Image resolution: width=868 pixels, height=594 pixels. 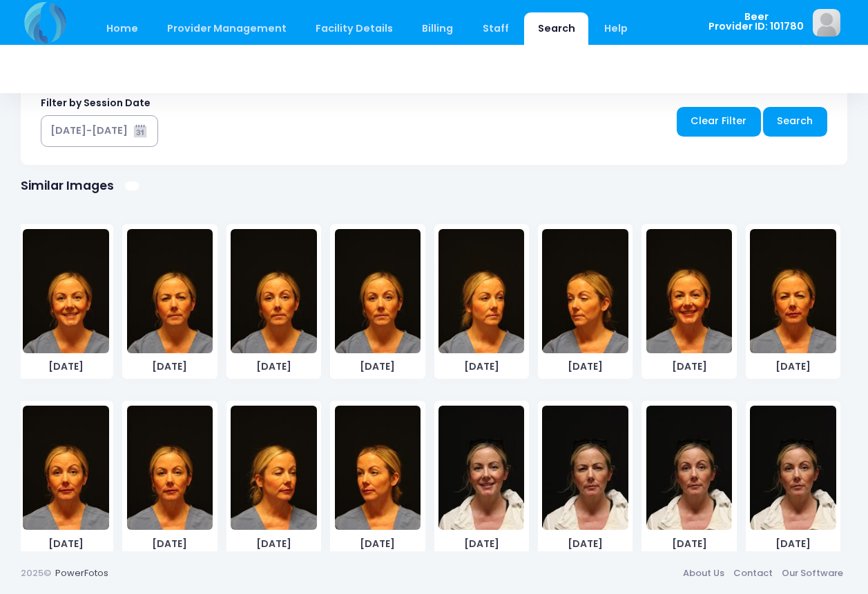 I want to click on a: Contact, so click(x=753, y=573).